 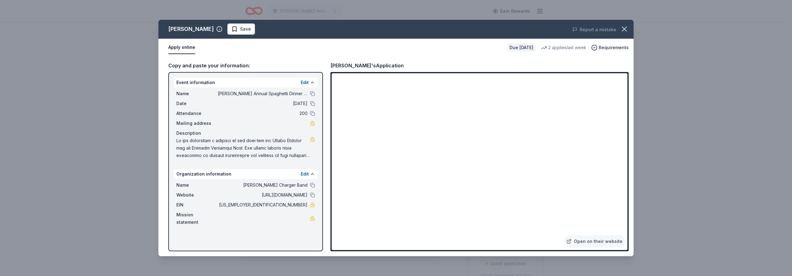 What do you see at coordinates (263, 114) in the screenshot?
I see `span: 200` at bounding box center [263, 114].